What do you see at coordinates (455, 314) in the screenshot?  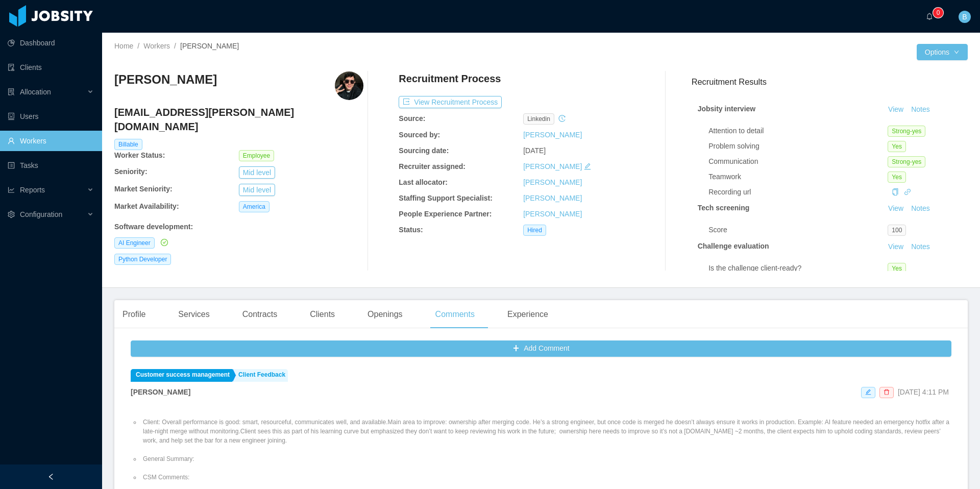 I see `div: Comments` at bounding box center [455, 314].